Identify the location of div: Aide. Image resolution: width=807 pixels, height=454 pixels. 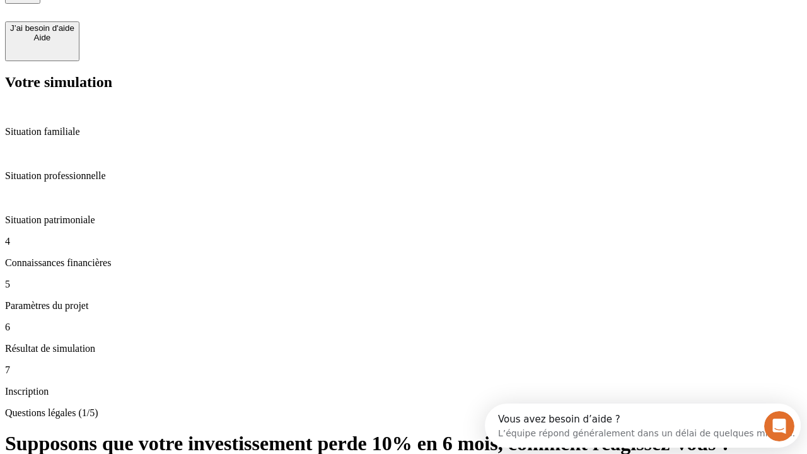
(42, 37).